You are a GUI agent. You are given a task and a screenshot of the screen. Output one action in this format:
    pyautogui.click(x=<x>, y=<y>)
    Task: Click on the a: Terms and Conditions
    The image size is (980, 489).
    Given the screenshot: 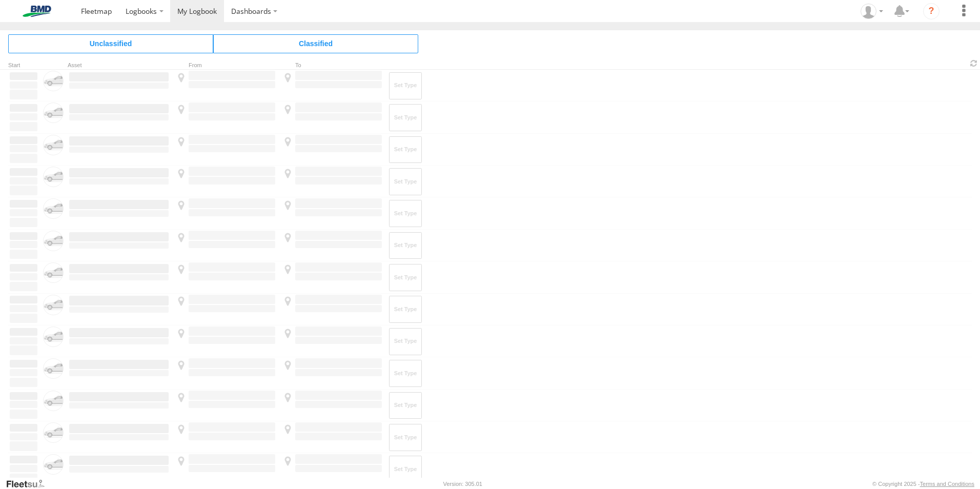 What is the action you would take?
    pyautogui.click(x=947, y=484)
    